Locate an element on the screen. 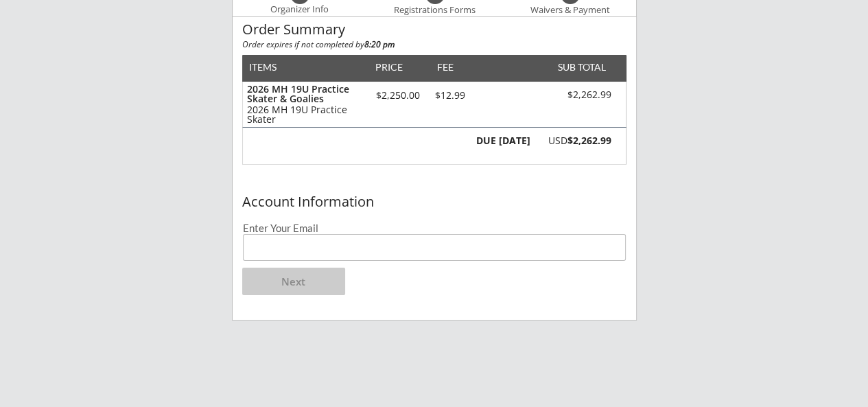 The height and width of the screenshot is (407, 868). div: Account Information is located at coordinates (434, 202).